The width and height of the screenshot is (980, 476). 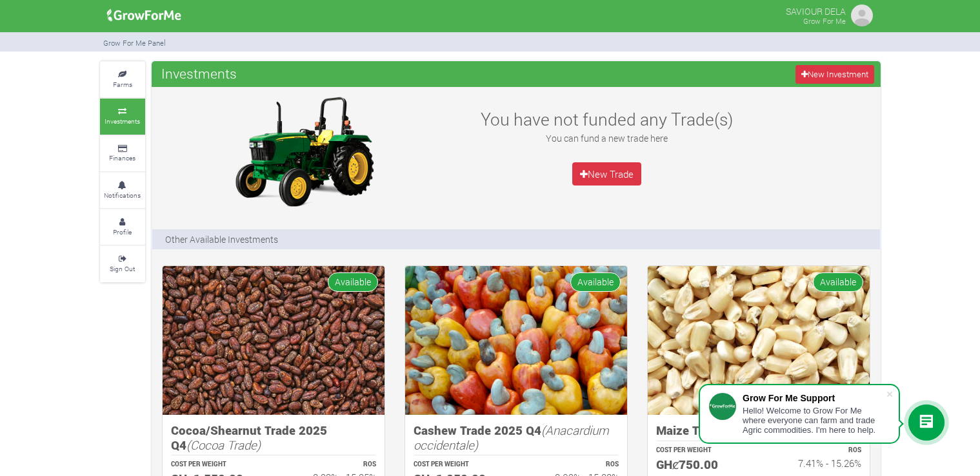 I want to click on small: Profile, so click(x=122, y=232).